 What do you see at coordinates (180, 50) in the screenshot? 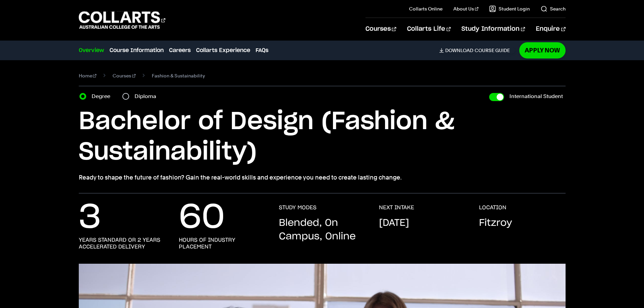
I see `a: Careers` at bounding box center [180, 50].